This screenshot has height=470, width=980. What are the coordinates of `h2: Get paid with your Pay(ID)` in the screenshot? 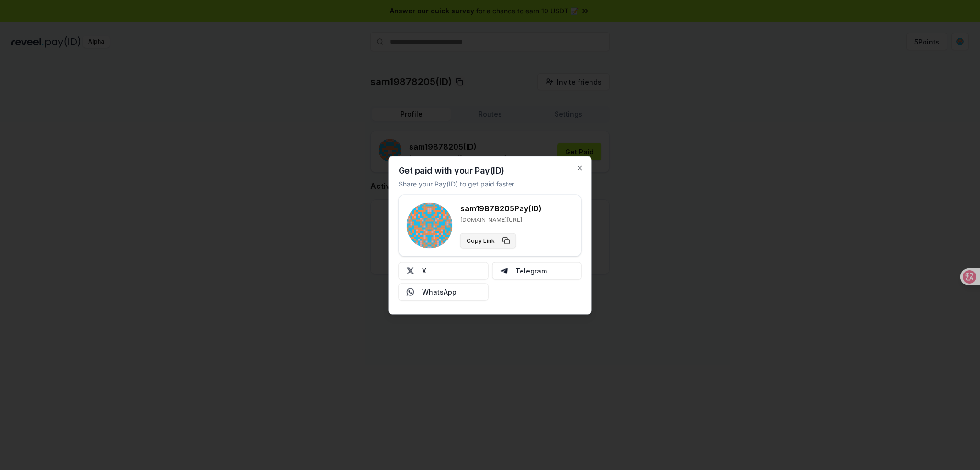 It's located at (451, 170).